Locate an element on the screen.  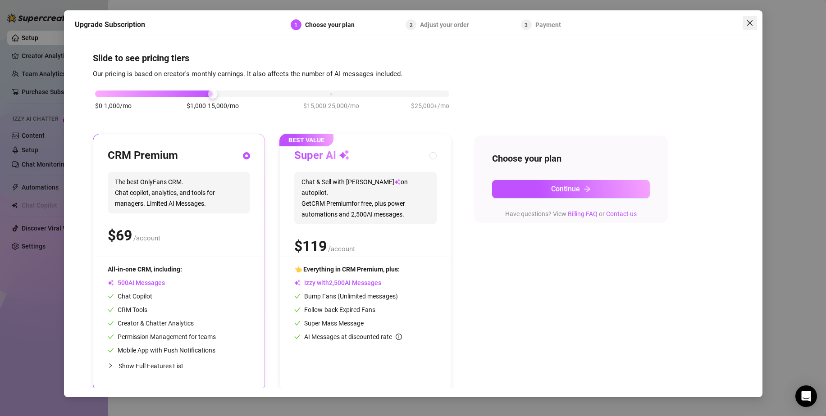
div: Choose your plan is located at coordinates (333, 25).